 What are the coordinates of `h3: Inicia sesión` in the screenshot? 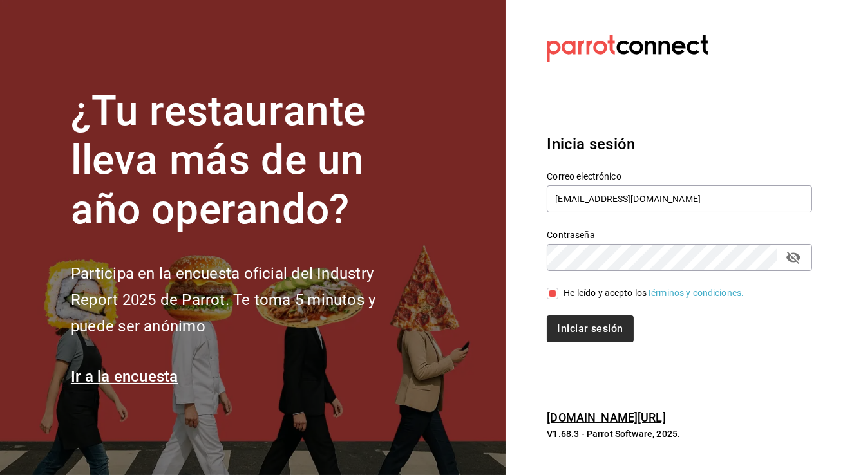 It's located at (679, 144).